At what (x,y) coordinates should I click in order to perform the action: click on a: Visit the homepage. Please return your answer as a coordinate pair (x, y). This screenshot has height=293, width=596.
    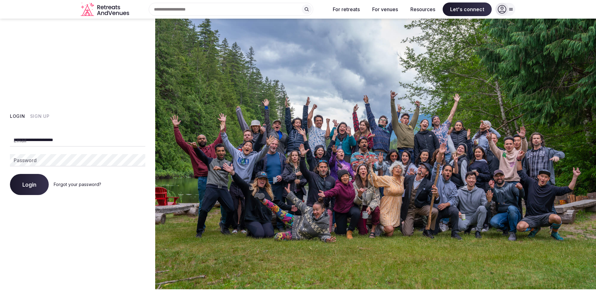
    Looking at the image, I should click on (105, 9).